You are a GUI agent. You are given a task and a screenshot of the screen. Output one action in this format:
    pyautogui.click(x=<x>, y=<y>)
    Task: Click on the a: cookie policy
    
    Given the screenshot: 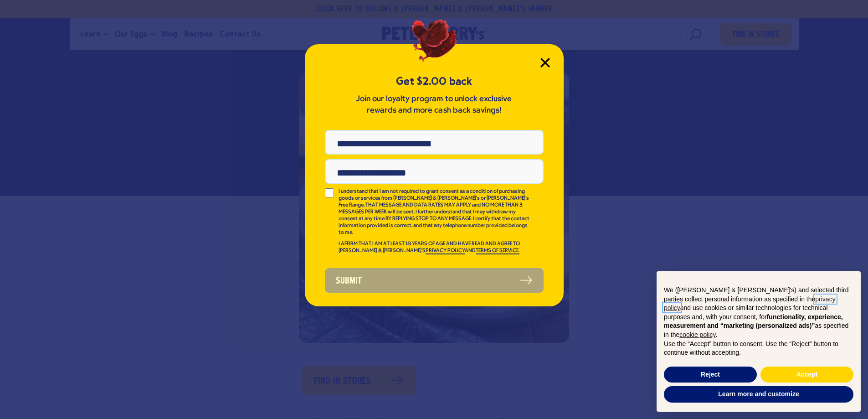 What is the action you would take?
    pyautogui.click(x=697, y=334)
    